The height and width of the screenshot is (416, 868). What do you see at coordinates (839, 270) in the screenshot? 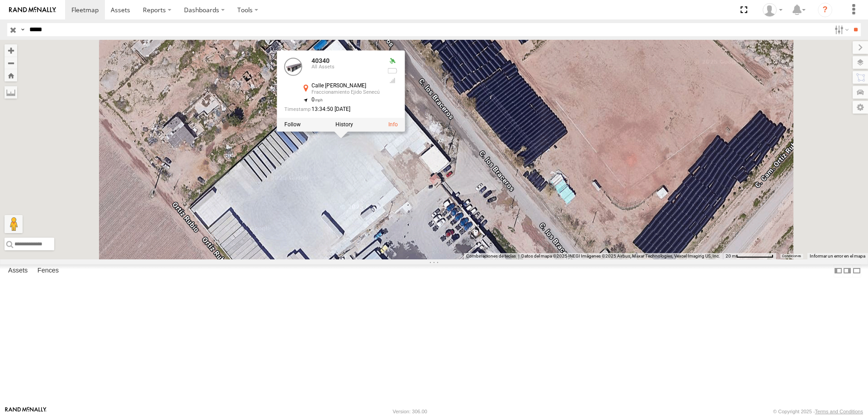
I see `label: Dock Summary Table to the Left` at bounding box center [839, 270].